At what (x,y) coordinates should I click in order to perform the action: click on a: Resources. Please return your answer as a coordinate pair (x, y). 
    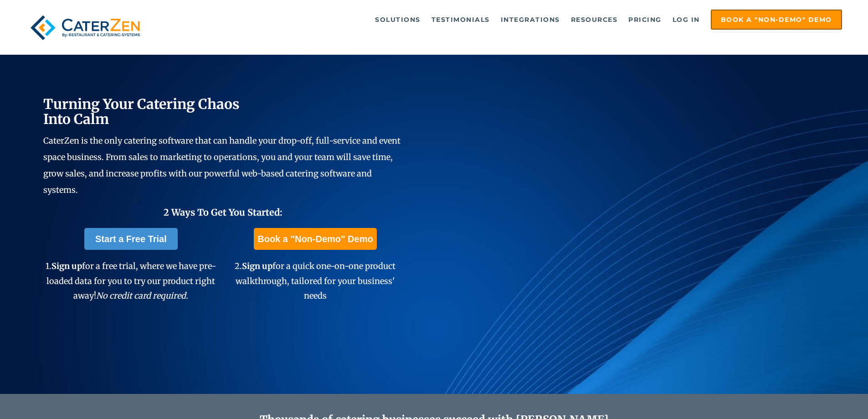
    Looking at the image, I should click on (594, 20).